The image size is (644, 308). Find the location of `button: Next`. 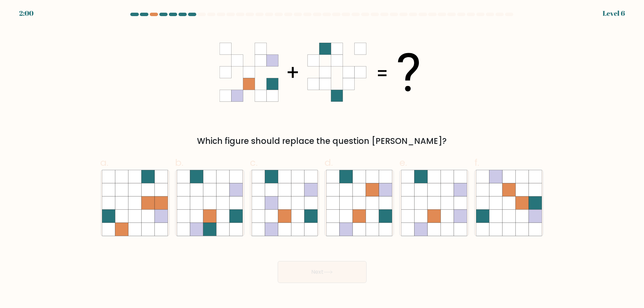

button: Next is located at coordinates (322, 272).